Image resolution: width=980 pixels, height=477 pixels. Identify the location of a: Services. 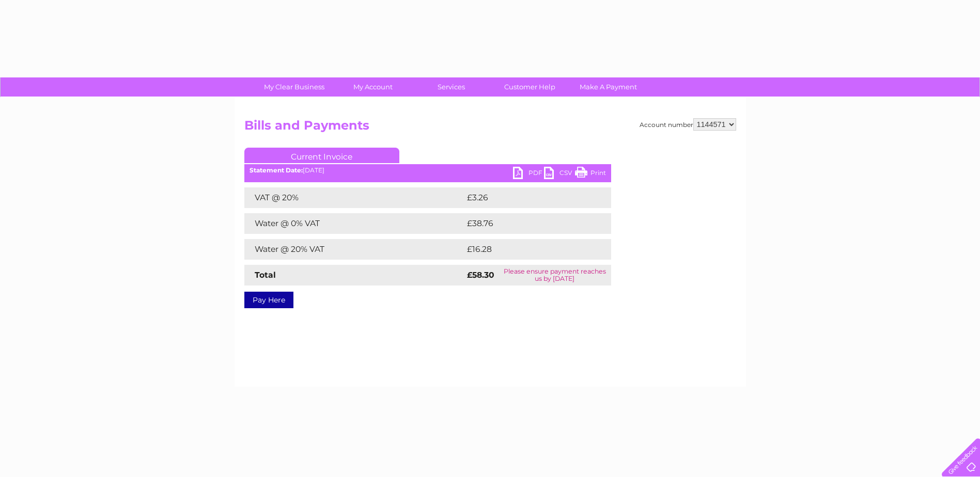
(451, 87).